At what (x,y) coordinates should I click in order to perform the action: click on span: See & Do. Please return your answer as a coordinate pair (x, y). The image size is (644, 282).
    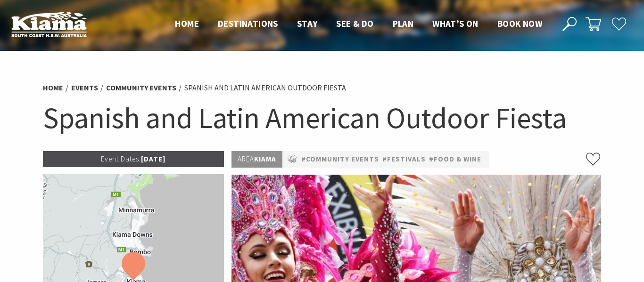
    Looking at the image, I should click on (355, 23).